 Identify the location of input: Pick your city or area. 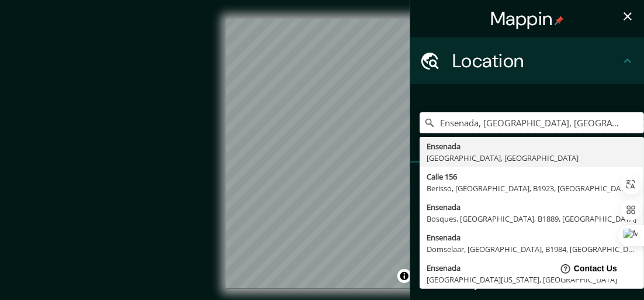
(532, 123).